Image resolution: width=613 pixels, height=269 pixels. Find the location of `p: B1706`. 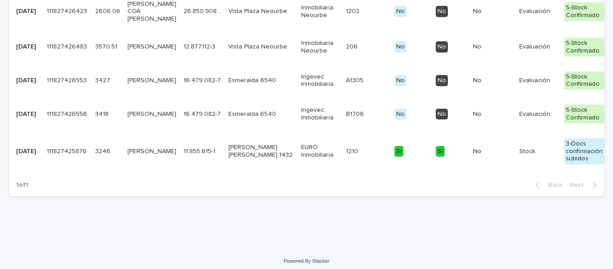

p: B1706 is located at coordinates (356, 113).